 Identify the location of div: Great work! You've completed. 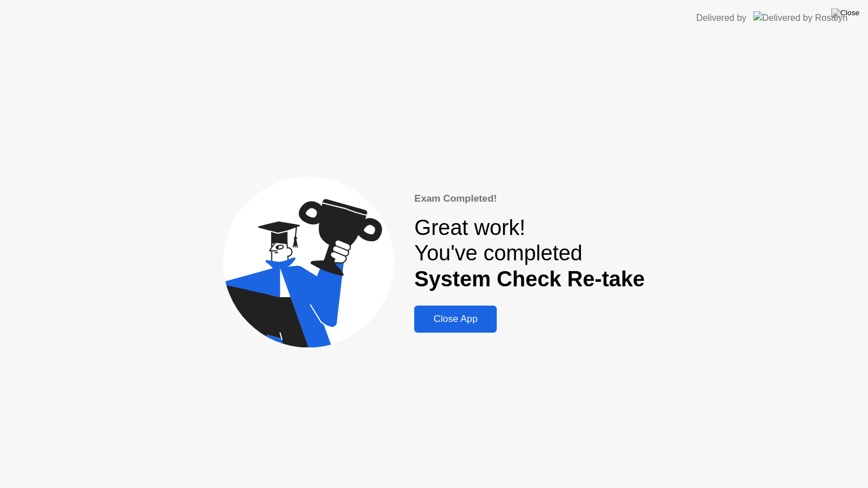
(530, 253).